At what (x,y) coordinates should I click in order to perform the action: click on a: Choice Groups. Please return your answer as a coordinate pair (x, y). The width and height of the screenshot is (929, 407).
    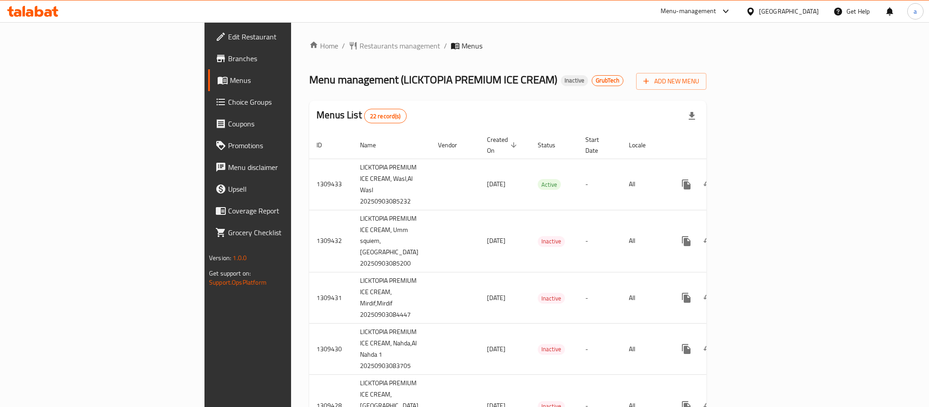
    Looking at the image, I should click on (284, 102).